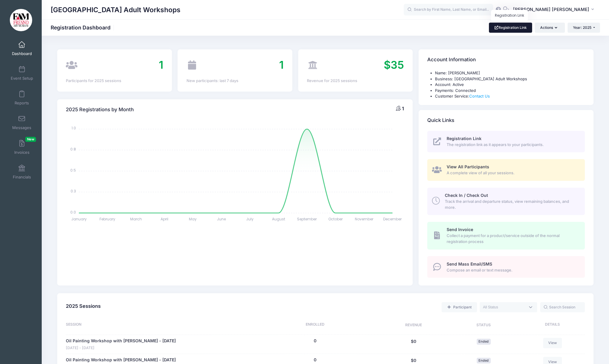  I want to click on div: New participants: last 7 days, so click(235, 81).